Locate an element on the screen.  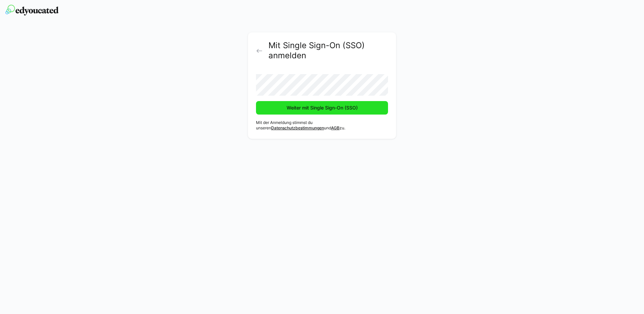
a: Datenschutzbestimmungen is located at coordinates (297, 128).